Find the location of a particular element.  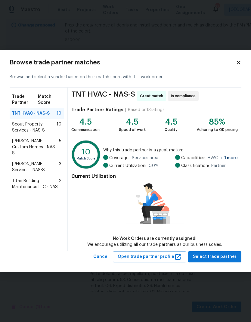

div: Quality is located at coordinates (171, 130).